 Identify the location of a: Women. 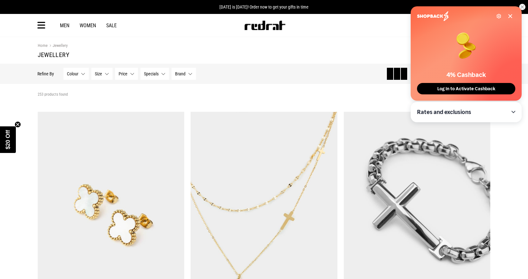
(88, 25).